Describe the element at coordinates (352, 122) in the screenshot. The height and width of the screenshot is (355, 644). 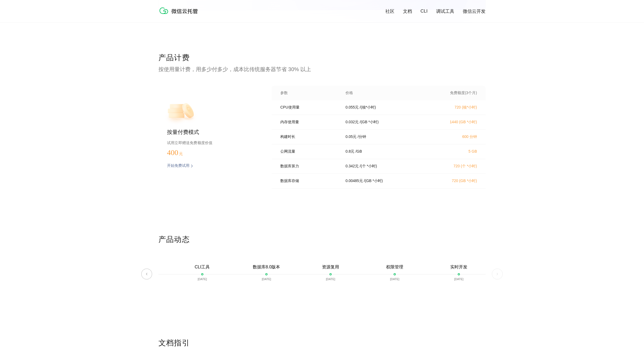
I see `p: 0.032 元` at that location.